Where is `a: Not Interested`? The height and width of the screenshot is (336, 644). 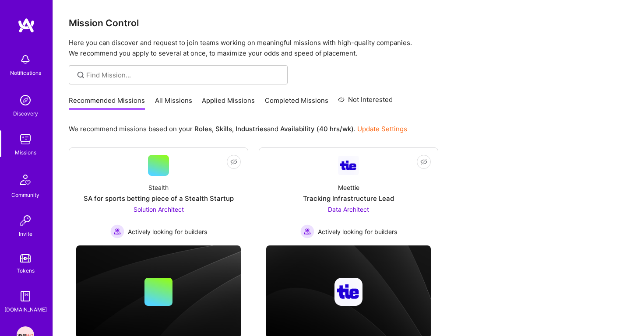 a: Not Interested is located at coordinates (365, 102).